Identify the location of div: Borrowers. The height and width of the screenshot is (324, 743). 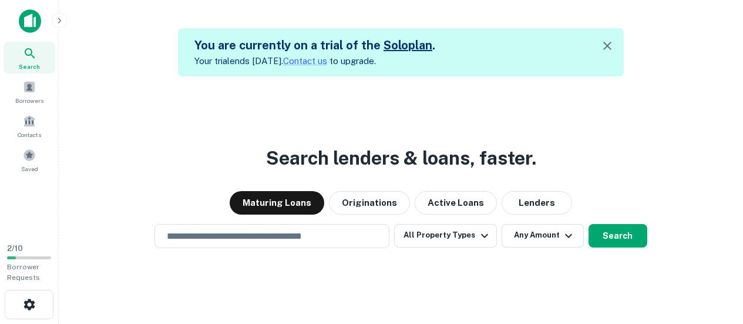
(29, 92).